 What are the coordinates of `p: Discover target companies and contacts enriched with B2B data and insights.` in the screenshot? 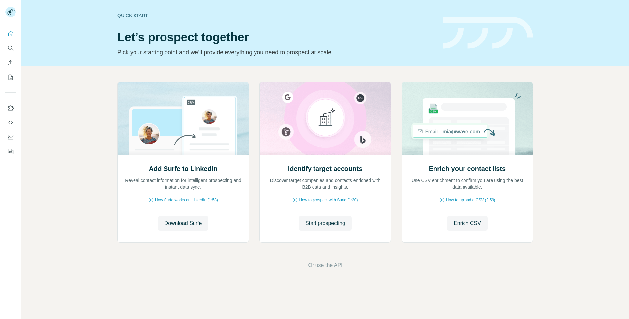 It's located at (325, 184).